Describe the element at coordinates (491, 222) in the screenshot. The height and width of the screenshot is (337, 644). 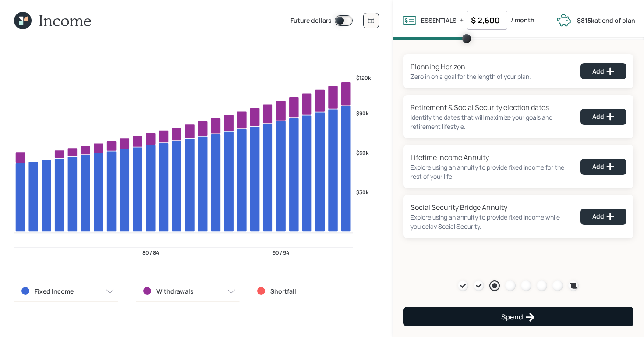
I see `div: Explore using an annuity to provide fixed income while you delay Social Security.` at that location.